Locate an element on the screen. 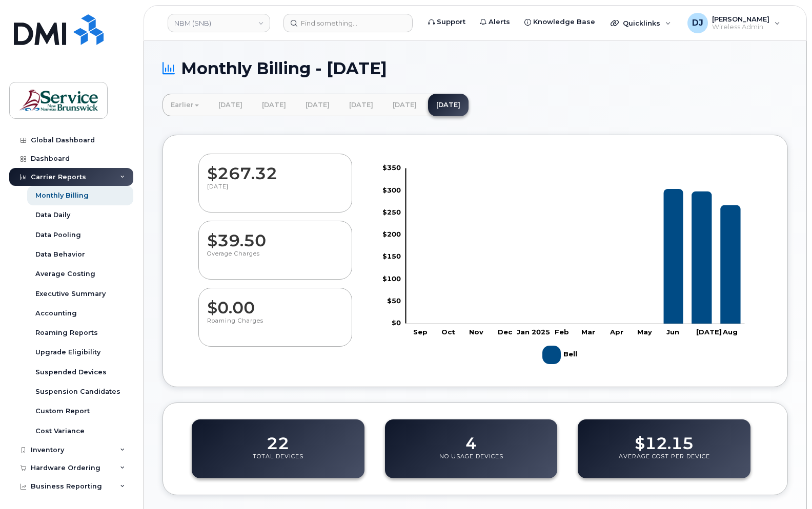 This screenshot has width=812, height=509. p: Overage Charges is located at coordinates (275, 259).